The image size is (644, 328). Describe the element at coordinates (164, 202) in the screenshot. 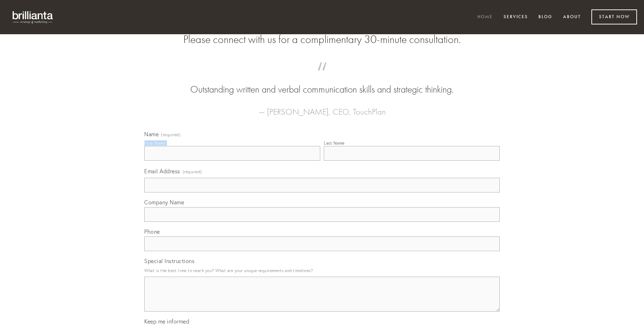

I see `span: Company Name` at that location.